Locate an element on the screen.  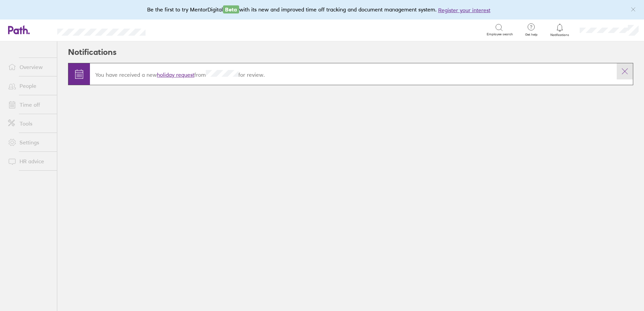
span: Employee search is located at coordinates (500, 34).